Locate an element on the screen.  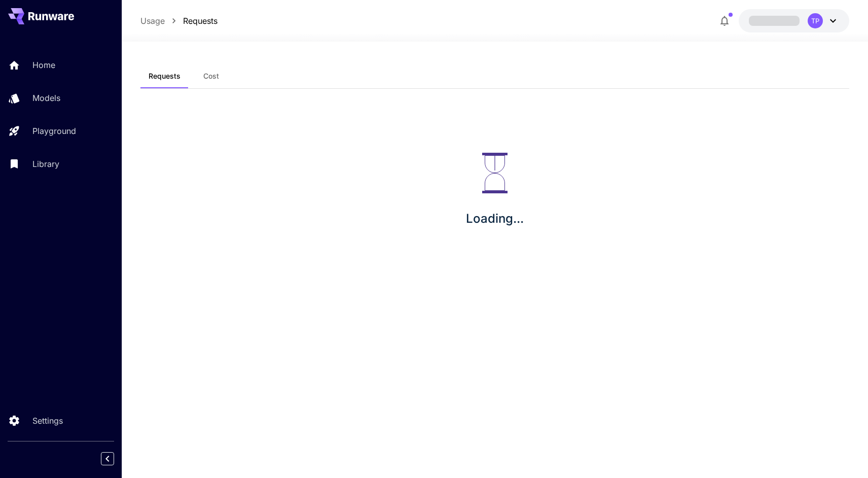
p: Usage is located at coordinates (153, 21).